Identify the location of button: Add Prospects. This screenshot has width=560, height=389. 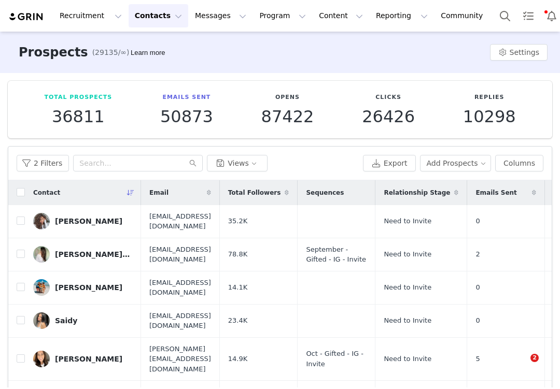
(456, 163).